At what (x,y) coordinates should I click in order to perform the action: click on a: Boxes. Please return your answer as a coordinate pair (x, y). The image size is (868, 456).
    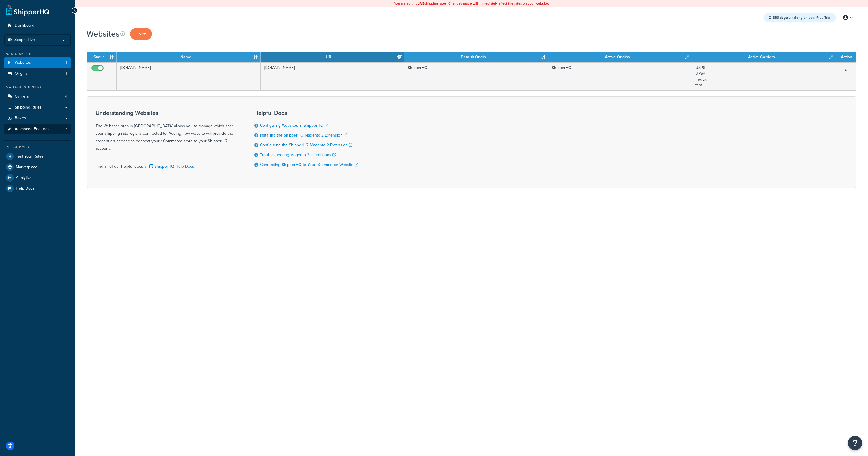
    Looking at the image, I should click on (38, 118).